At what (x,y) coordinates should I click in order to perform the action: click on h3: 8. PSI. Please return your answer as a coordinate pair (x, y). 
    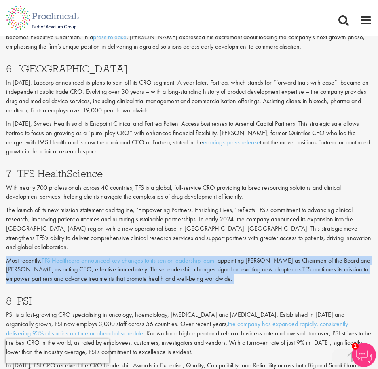
    Looking at the image, I should click on (189, 301).